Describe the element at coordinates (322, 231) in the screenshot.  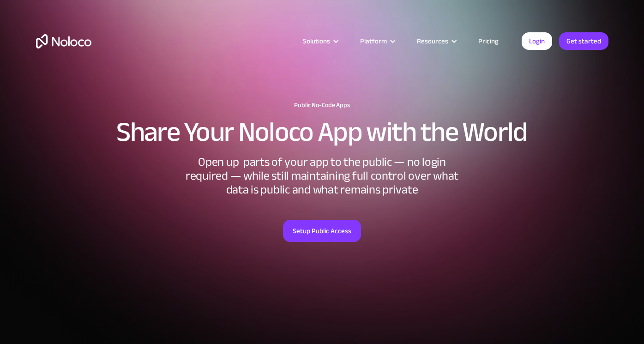
I see `a: Setup Public Access` at that location.